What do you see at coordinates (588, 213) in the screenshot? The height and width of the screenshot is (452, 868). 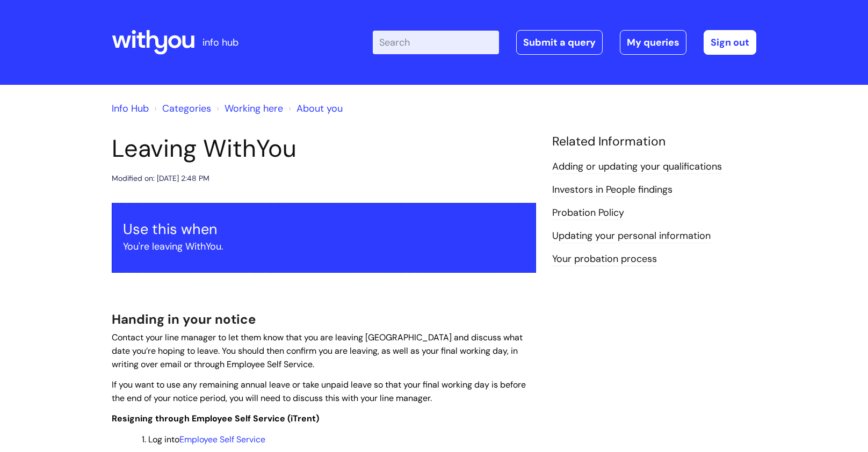 I see `a: Probation Policy` at bounding box center [588, 213].